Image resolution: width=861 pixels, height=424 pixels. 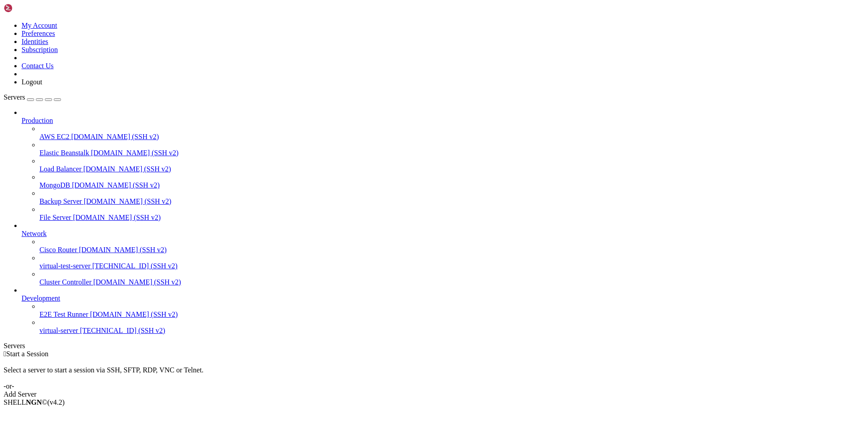 What do you see at coordinates (35, 41) in the screenshot?
I see `a: Identities` at bounding box center [35, 41].